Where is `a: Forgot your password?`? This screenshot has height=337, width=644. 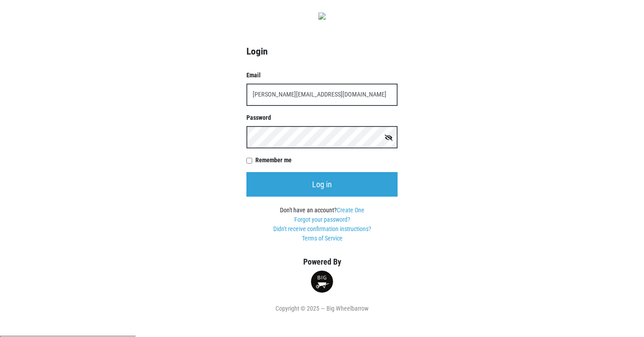
a: Forgot your password? is located at coordinates (322, 219).